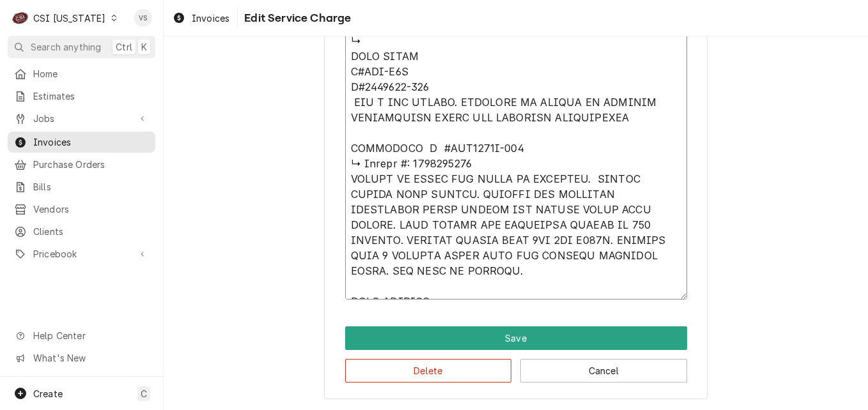 The height and width of the screenshot is (410, 868). What do you see at coordinates (516, 338) in the screenshot?
I see `button: Save` at bounding box center [516, 338].